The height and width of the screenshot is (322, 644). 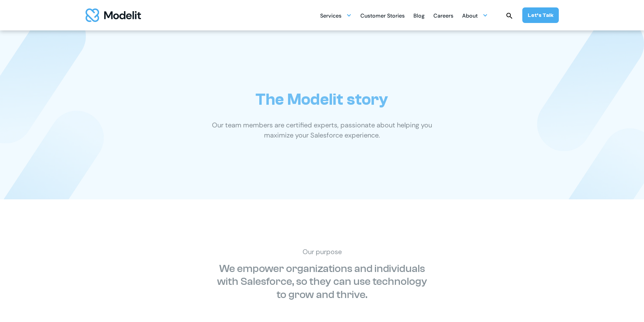 What do you see at coordinates (322, 252) in the screenshot?
I see `p: Our purpose` at bounding box center [322, 252].